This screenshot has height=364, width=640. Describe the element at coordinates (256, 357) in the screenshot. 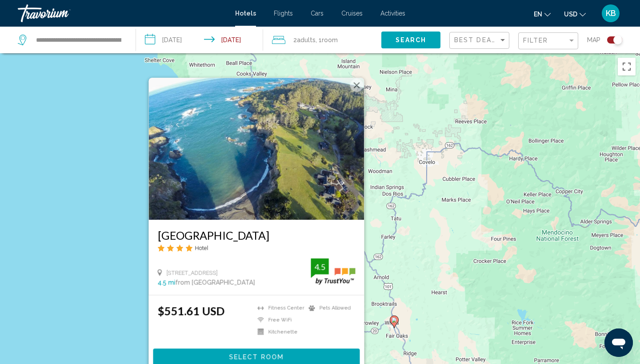

I see `a: Select Room` at that location.